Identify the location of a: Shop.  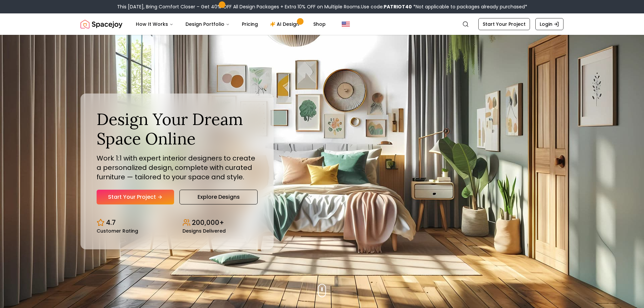
(319, 24).